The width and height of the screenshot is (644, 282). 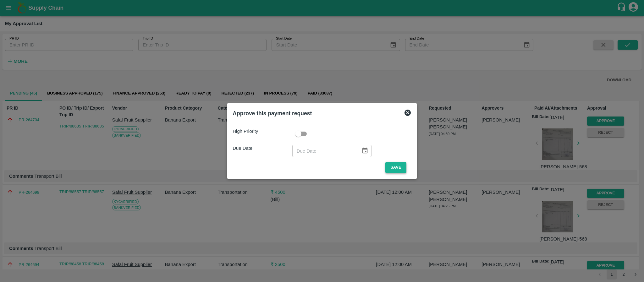 I want to click on button: Choose date, so click(x=365, y=151).